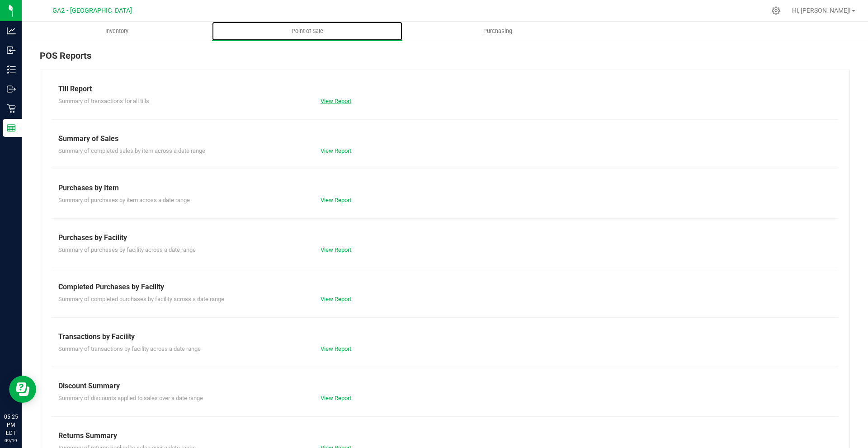 The height and width of the screenshot is (448, 868). I want to click on a: Inventory, so click(117, 31).